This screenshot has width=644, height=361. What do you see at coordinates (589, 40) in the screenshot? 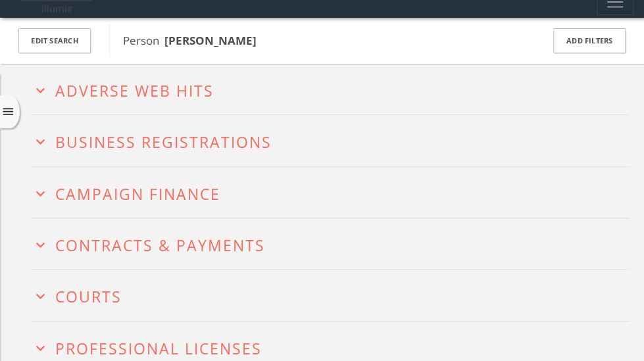
I see `button: Add Filters` at bounding box center [589, 40].